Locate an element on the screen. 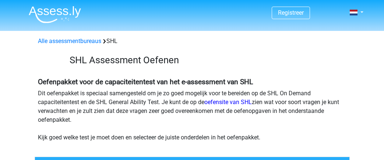 The image size is (384, 160). a: Alle assessmentbureaus is located at coordinates (70, 41).